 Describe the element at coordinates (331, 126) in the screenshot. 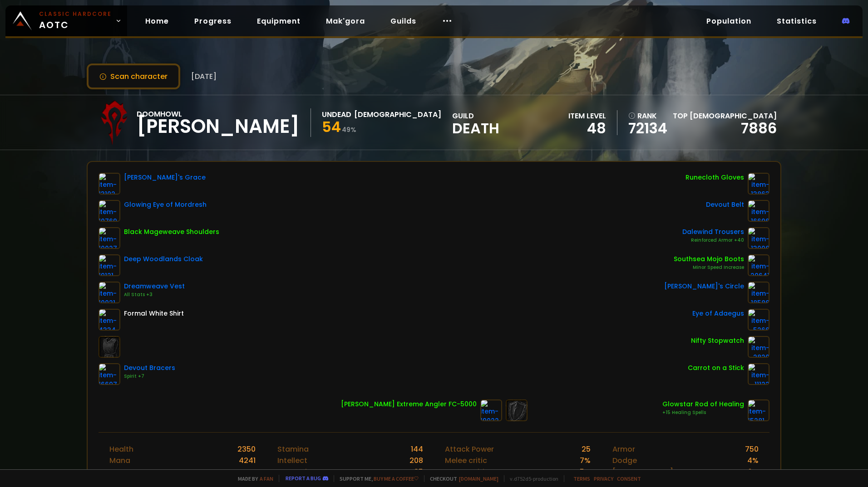

I see `span: 54` at that location.